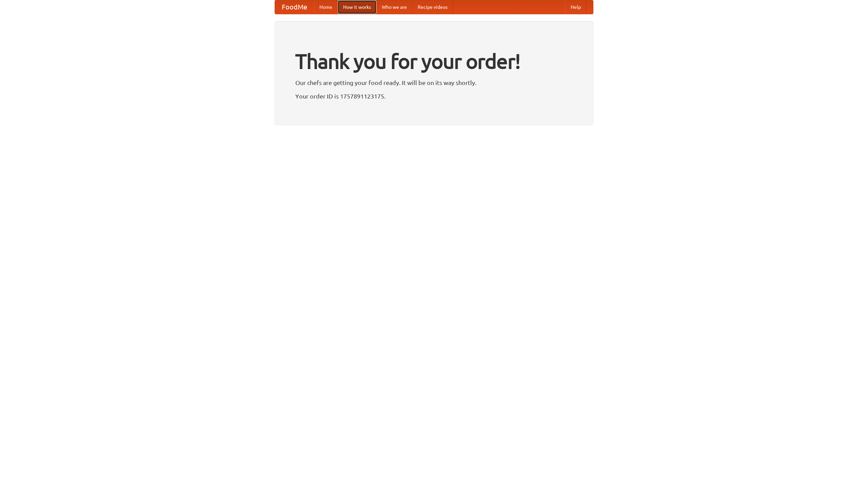 The width and height of the screenshot is (868, 479). I want to click on a: Who we are, so click(394, 7).